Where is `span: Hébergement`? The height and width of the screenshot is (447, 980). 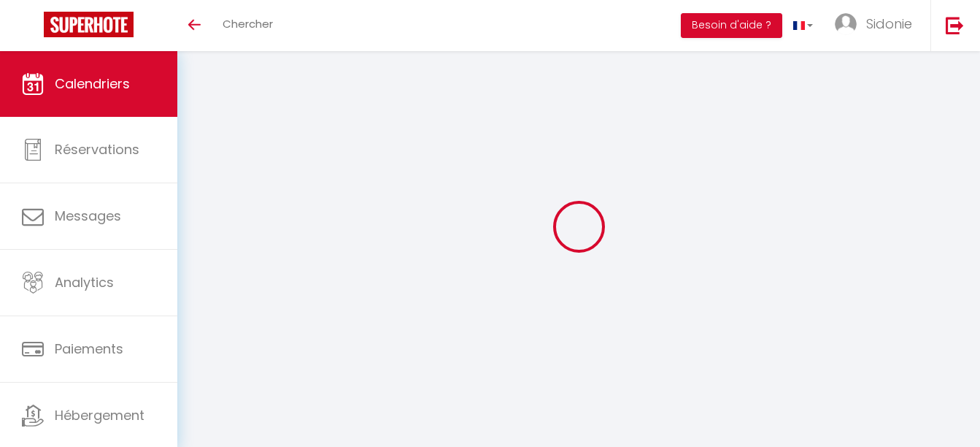 span: Hébergement is located at coordinates (99, 415).